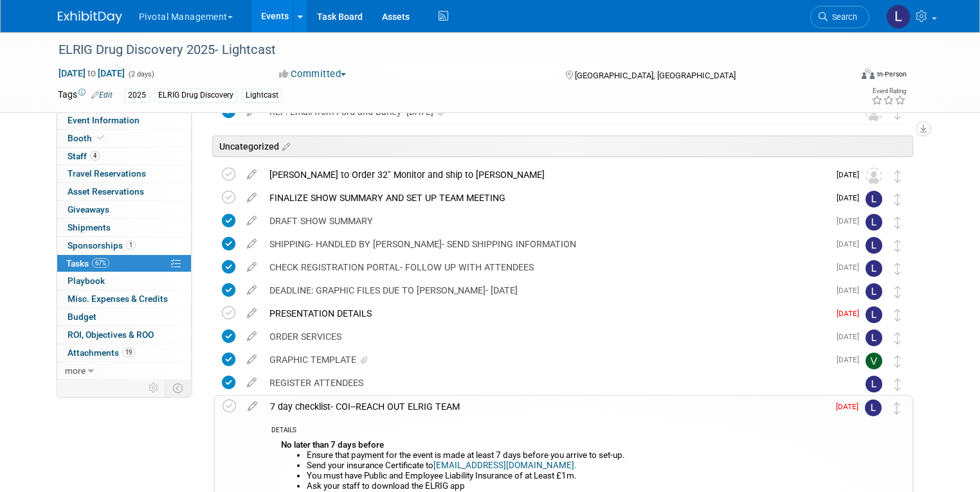 Image resolution: width=980 pixels, height=492 pixels. I want to click on div: Event Rating, so click(888, 91).